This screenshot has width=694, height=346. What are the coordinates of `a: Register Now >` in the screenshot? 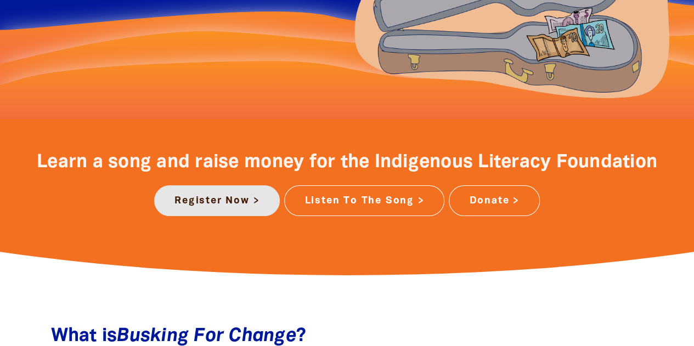 It's located at (217, 201).